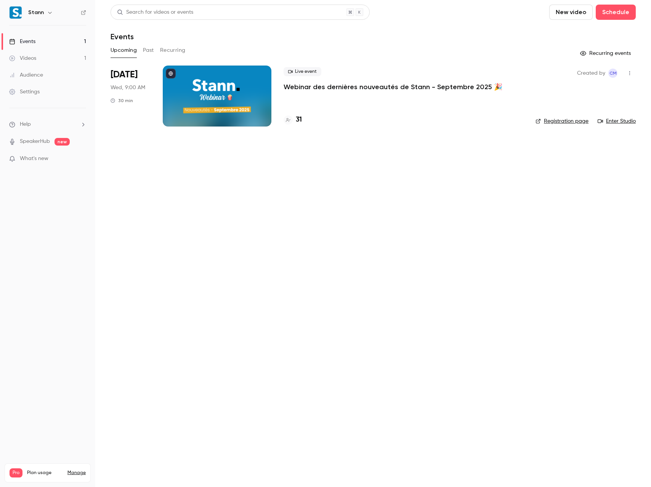 This screenshot has width=651, height=487. What do you see at coordinates (128, 88) in the screenshot?
I see `span: Wed, 9:00 AM` at bounding box center [128, 88].